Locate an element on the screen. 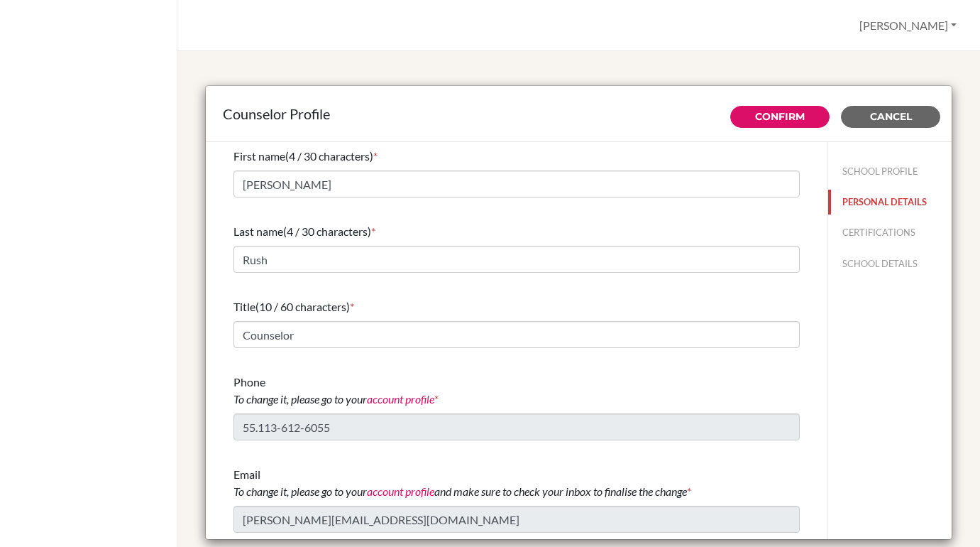 The image size is (980, 547). span: Title is located at coordinates (244, 306).